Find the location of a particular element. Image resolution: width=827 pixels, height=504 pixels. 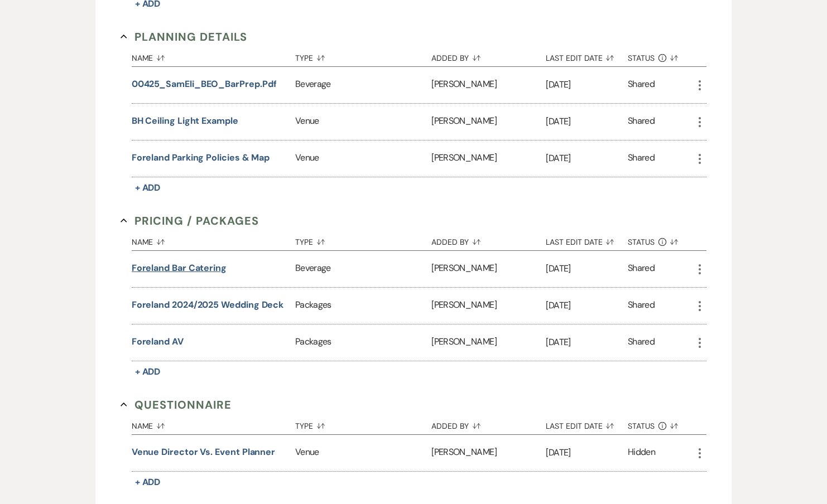

button: Pricing / Packages is located at coordinates (189, 221).